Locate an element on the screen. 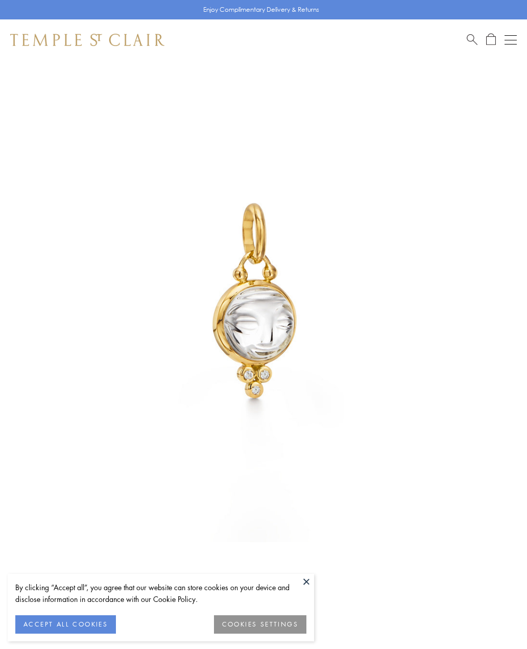 This screenshot has width=527, height=649. img: P71852-CRMNFC10 is located at coordinates (256, 301).